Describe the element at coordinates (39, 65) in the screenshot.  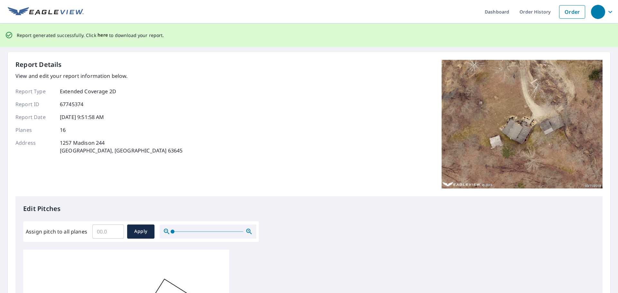
I see `p: Report Details` at that location.